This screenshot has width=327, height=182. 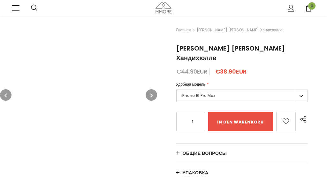 What do you see at coordinates (242, 95) in the screenshot?
I see `label: iPhone 16 Pro Max` at bounding box center [242, 95].